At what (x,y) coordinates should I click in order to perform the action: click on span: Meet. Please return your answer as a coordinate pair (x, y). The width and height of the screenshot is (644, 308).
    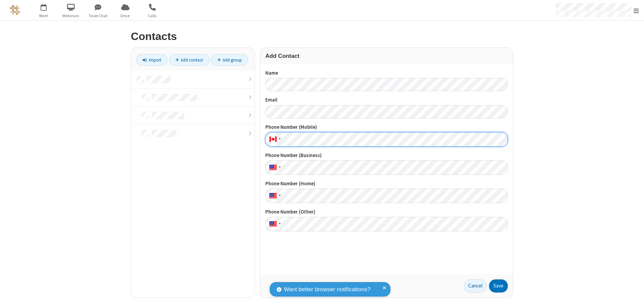
    Looking at the image, I should click on (44, 16).